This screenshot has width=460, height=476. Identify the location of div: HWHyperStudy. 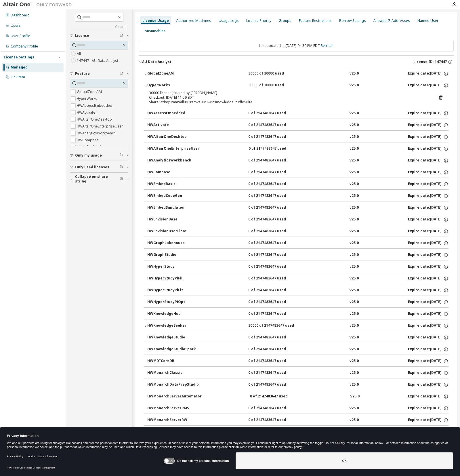
(173, 267).